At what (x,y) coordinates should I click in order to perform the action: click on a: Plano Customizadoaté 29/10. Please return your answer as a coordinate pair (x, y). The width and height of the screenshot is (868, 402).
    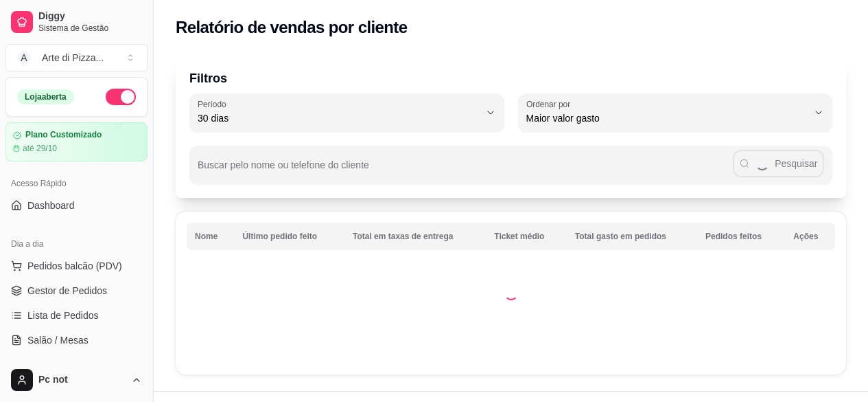
    Looking at the image, I should click on (76, 141).